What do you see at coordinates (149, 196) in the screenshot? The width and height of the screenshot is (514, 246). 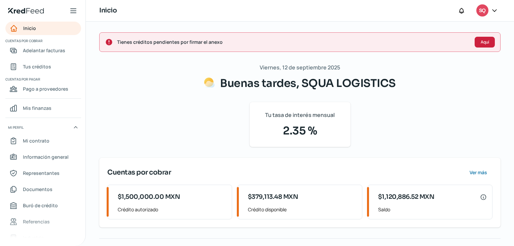 I see `span: $1,500,000.00 MXN` at bounding box center [149, 196].